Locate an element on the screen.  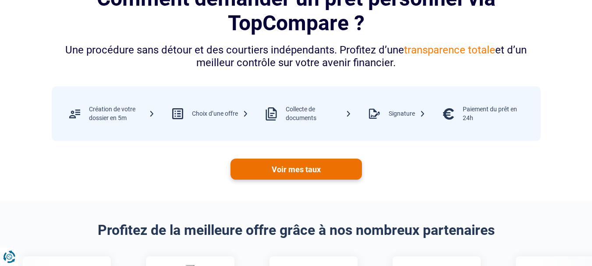
div: Création de votre dossier en 5m is located at coordinates (122, 114).